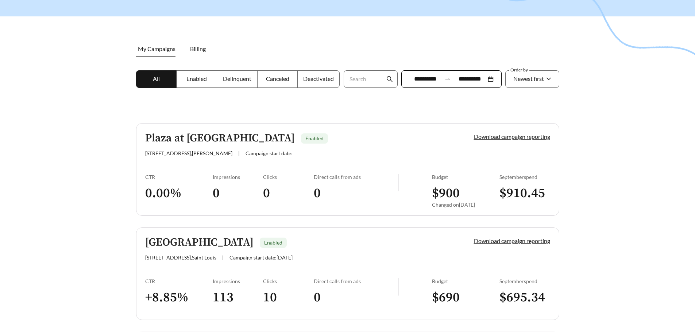  I want to click on h3: 113, so click(238, 298).